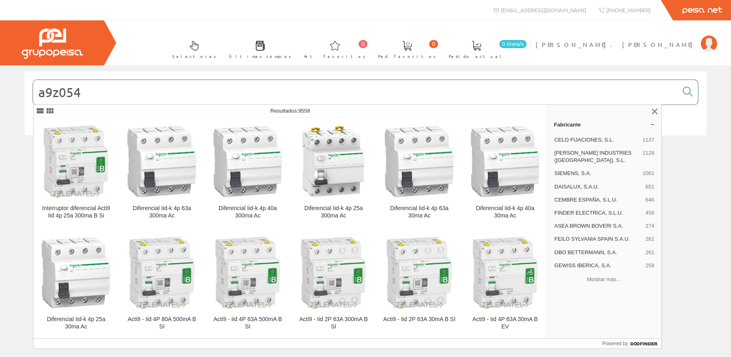 This screenshot has height=357, width=731. What do you see at coordinates (247, 173) in the screenshot?
I see `a: Diferencial Iid-k 4p 40a 300ma Ac Diferencial Iid-k 4p 40a 300ma Ac` at bounding box center [247, 173].